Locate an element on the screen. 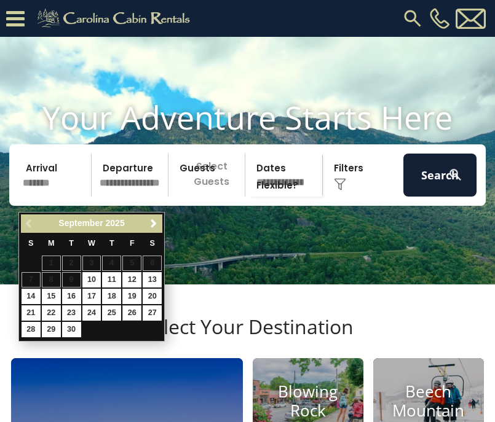 This screenshot has height=422, width=495. span: Monday is located at coordinates (51, 243).